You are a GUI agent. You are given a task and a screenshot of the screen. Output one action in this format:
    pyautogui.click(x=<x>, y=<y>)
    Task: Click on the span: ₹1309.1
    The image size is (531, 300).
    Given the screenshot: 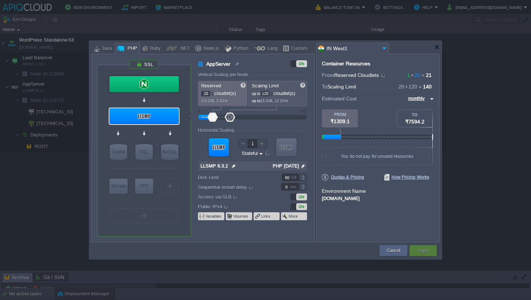 What is the action you would take?
    pyautogui.click(x=340, y=121)
    